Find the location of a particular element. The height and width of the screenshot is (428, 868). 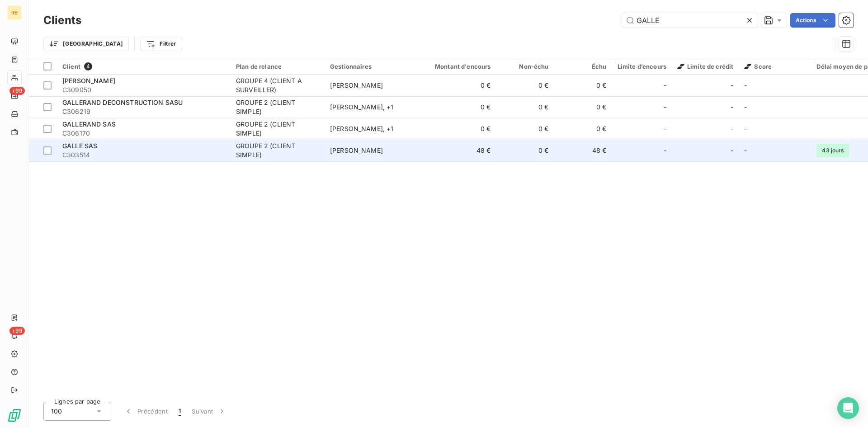

div: Open Intercom Messenger is located at coordinates (848, 408).